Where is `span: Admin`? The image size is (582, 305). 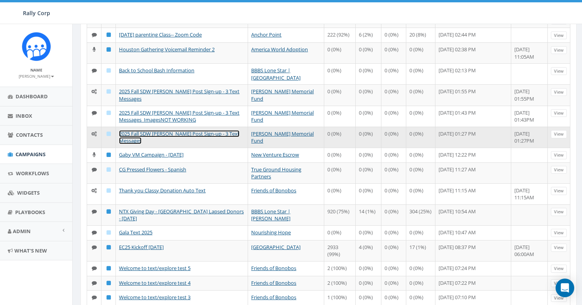 span: Admin is located at coordinates (22, 231).